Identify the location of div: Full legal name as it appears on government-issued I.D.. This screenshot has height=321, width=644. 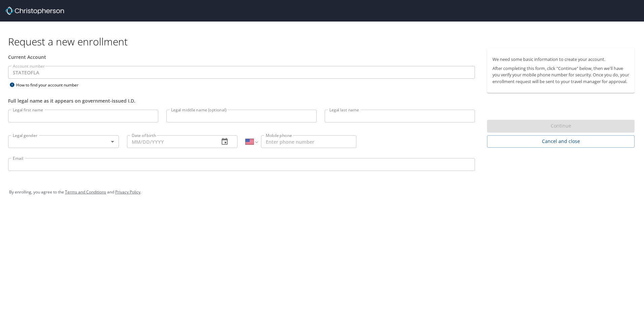
(242, 100).